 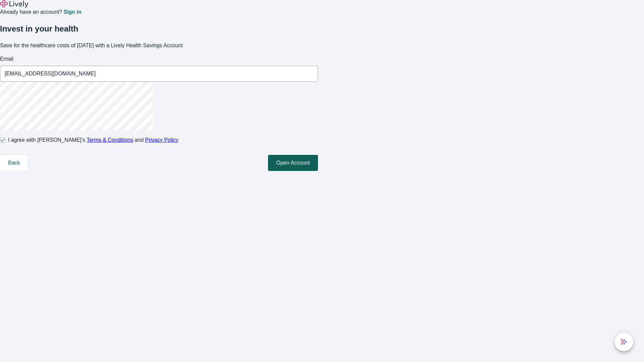 I want to click on a: Privacy Policy, so click(x=162, y=140).